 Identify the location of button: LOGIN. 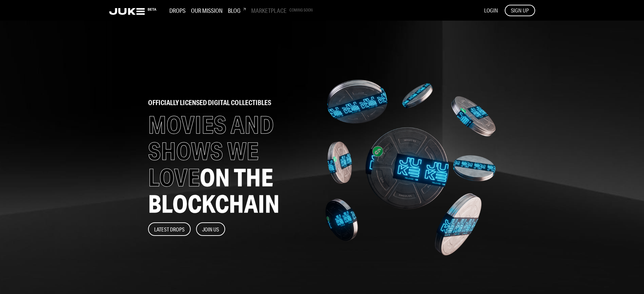
(491, 11).